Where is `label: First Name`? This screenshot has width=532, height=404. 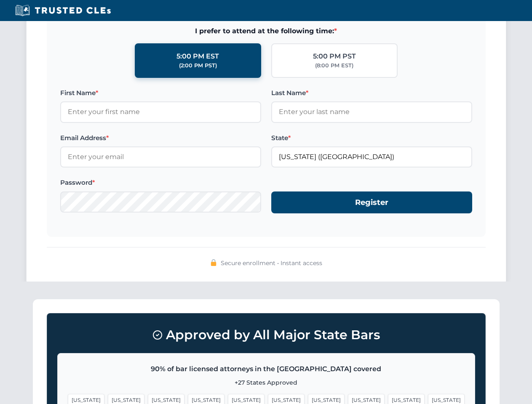 label: First Name is located at coordinates (161, 93).